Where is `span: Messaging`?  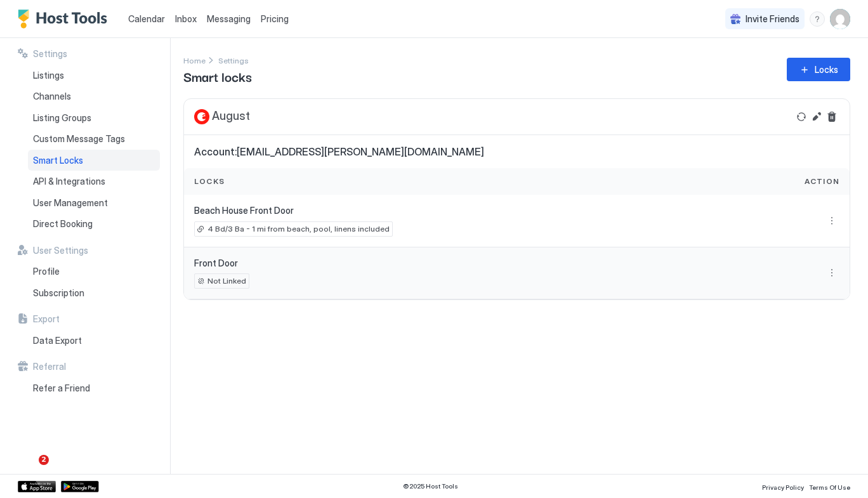
span: Messaging is located at coordinates (228, 18).